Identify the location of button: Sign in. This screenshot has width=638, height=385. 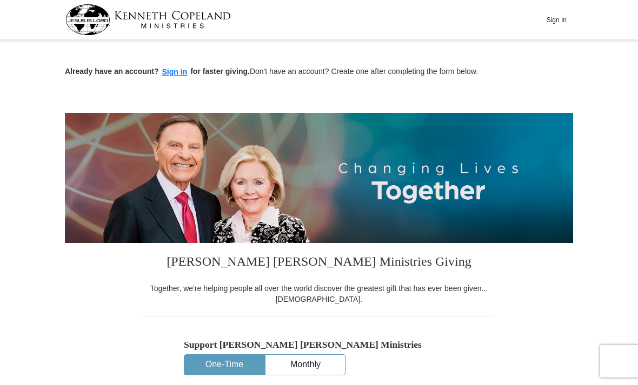
(175, 72).